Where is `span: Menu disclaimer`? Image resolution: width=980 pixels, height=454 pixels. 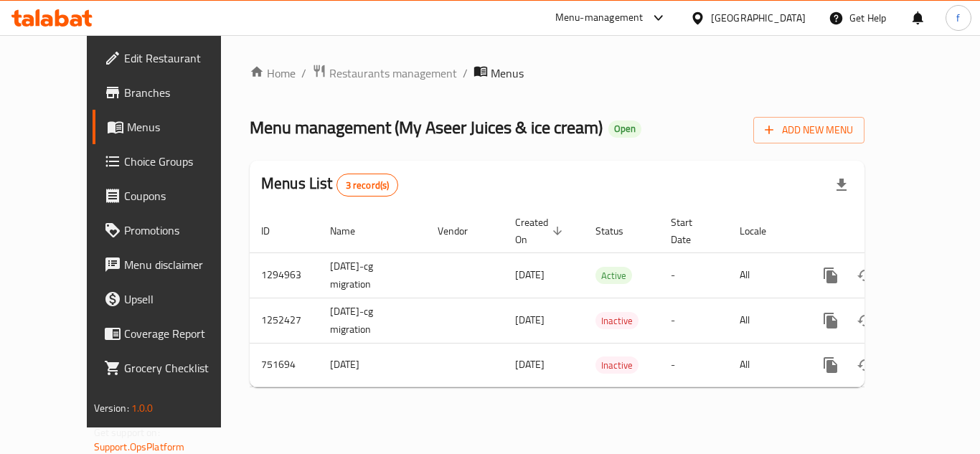 span: Menu disclaimer is located at coordinates (181, 264).